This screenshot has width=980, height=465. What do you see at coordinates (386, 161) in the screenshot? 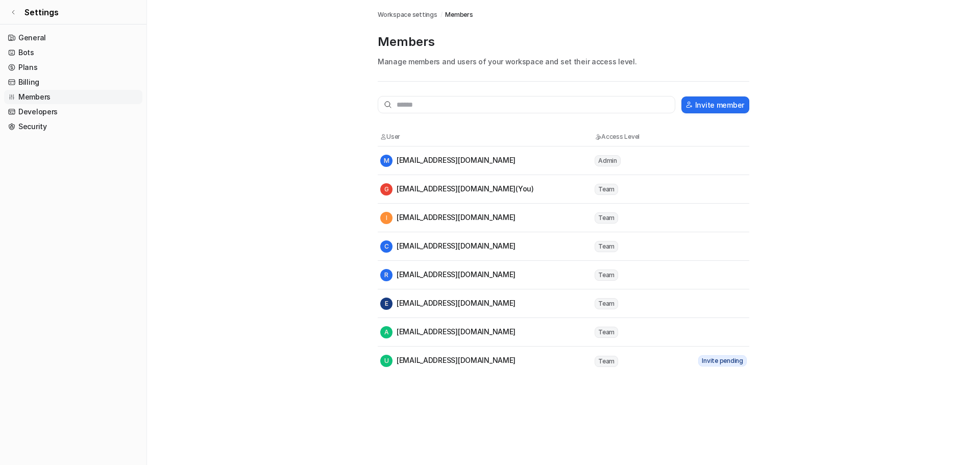
I see `span: M` at bounding box center [386, 161].